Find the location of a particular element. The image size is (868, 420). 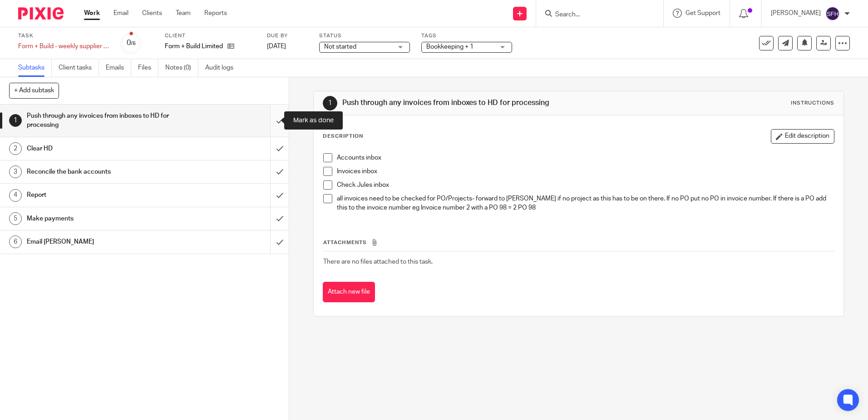

span: There are no files attached to this task. is located at coordinates (378, 262).